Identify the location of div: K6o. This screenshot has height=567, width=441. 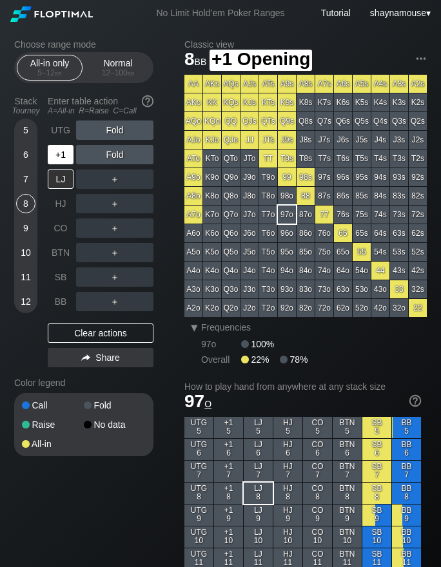
(212, 233).